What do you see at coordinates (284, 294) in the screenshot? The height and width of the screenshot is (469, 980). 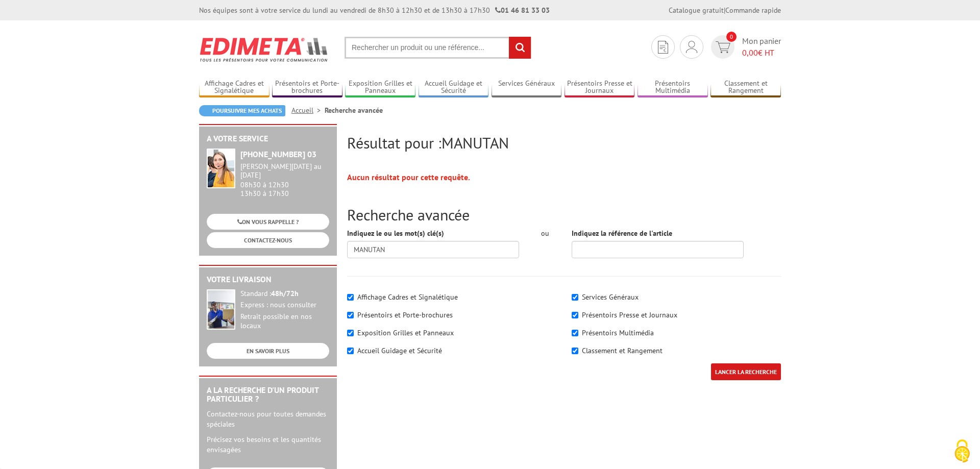 I see `div: Standard :` at bounding box center [284, 294].